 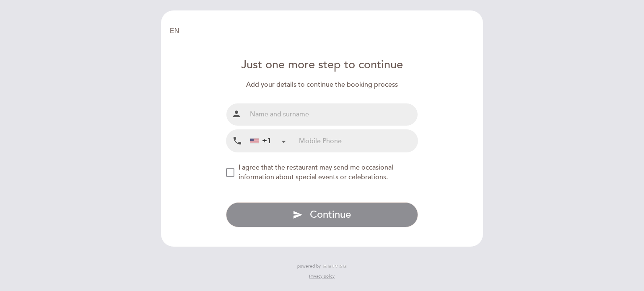 I want to click on span: powered by, so click(x=309, y=266).